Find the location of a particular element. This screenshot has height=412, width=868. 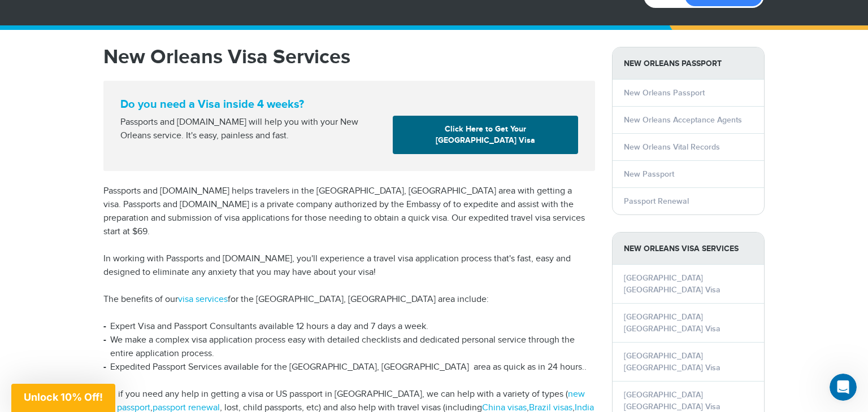

div: Unlock 10% Off! is located at coordinates (64, 398).